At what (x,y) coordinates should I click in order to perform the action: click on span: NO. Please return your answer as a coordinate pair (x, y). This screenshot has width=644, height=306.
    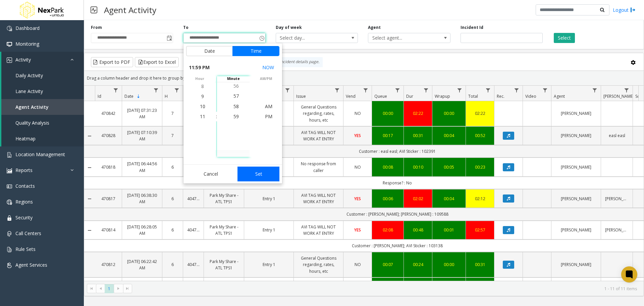
    Looking at the image, I should click on (358, 264).